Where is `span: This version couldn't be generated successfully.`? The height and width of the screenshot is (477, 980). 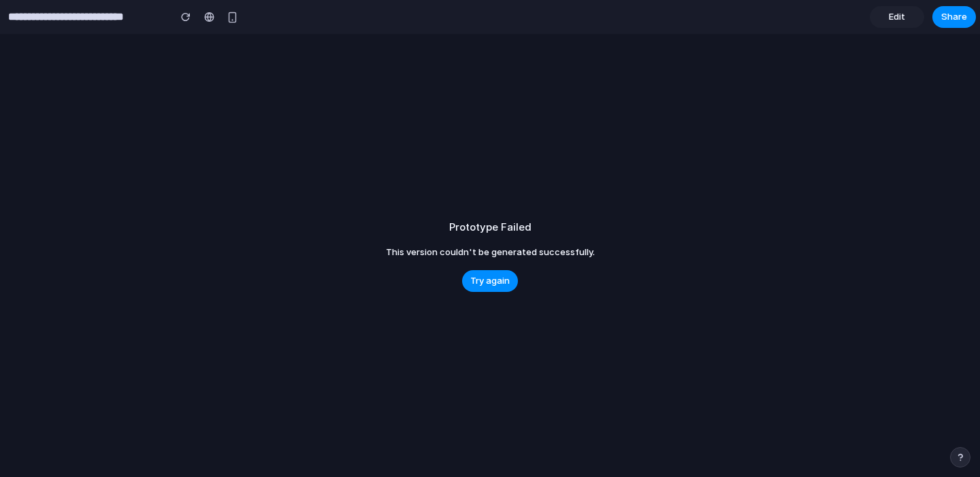
span: This version couldn't be generated successfully. is located at coordinates (490, 253).